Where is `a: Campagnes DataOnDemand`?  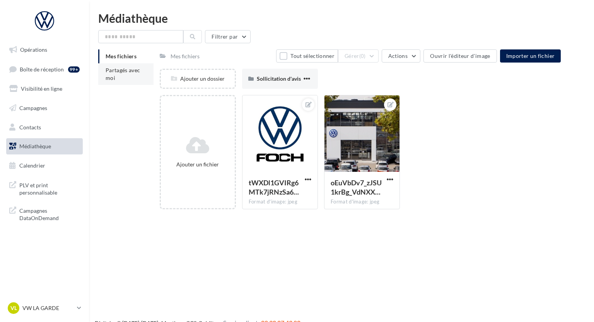 a: Campagnes DataOnDemand is located at coordinates (44, 214).